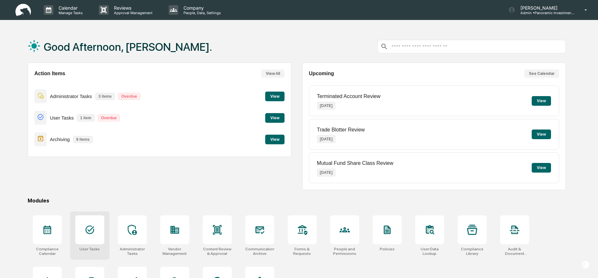 The height and width of the screenshot is (278, 598). Describe the element at coordinates (61, 111) in the screenshot. I see `a: Powered byPylon` at that location.